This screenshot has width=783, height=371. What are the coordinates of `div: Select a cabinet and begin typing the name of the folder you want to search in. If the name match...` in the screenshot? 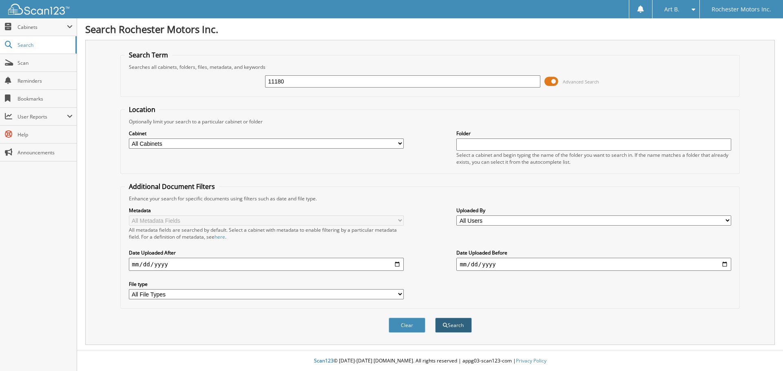 It's located at (594, 159).